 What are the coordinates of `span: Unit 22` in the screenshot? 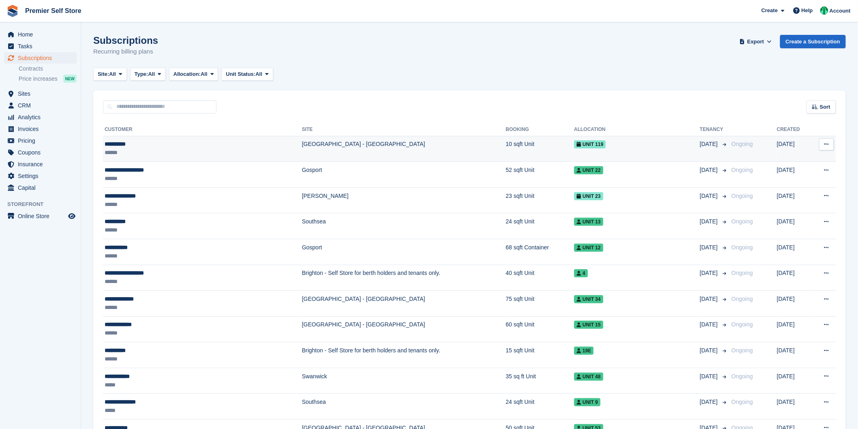 It's located at (589, 170).